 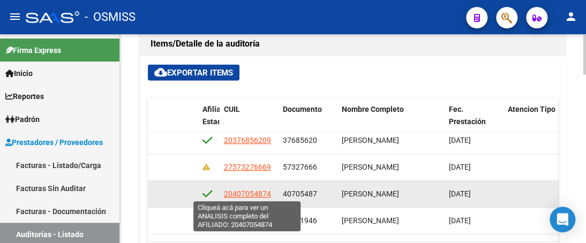 I want to click on span: 57327666, so click(x=300, y=167).